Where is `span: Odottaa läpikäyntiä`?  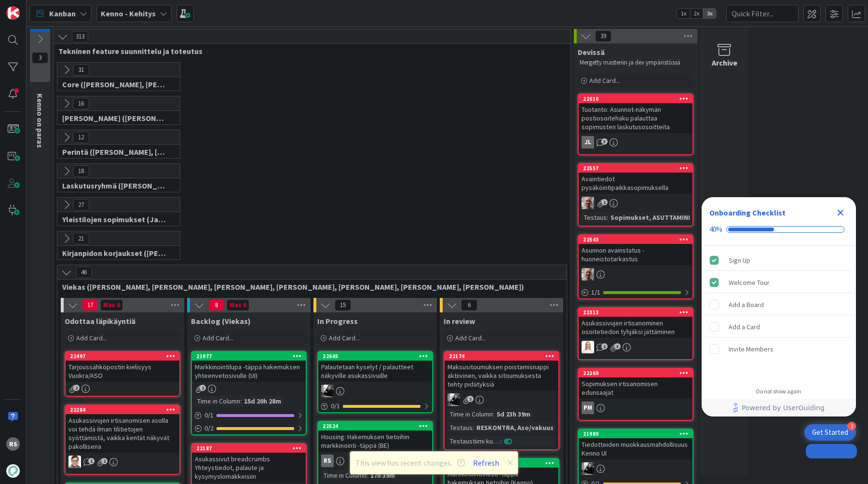
span: Odottaa läpikäyntiä is located at coordinates (100, 321).